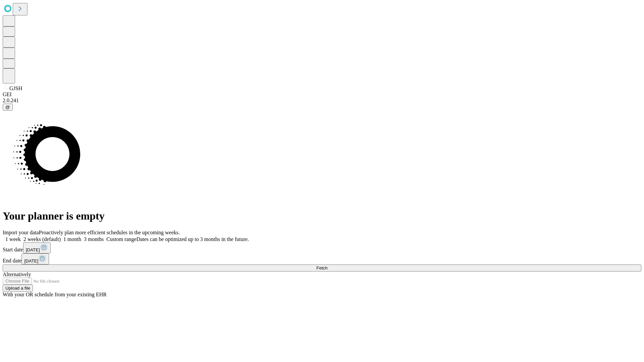  I want to click on span: With your OR schedule from your existing EHR, so click(55, 294).